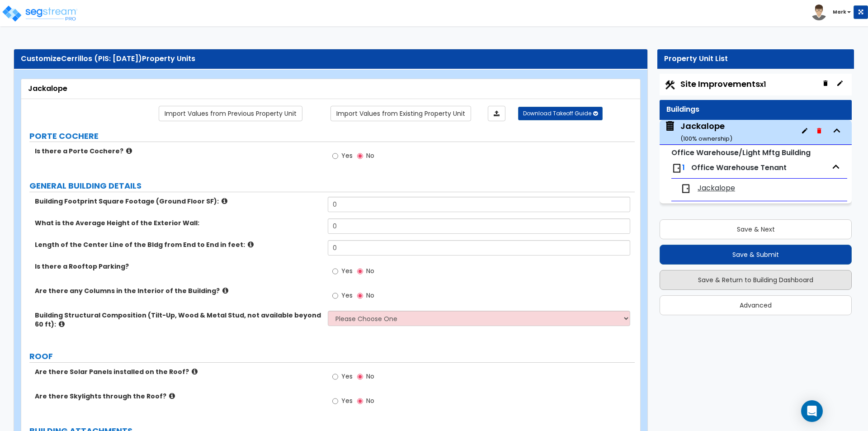 Image resolution: width=868 pixels, height=431 pixels. Describe the element at coordinates (706, 138) in the screenshot. I see `small: ( 100 % ownership)` at that location.